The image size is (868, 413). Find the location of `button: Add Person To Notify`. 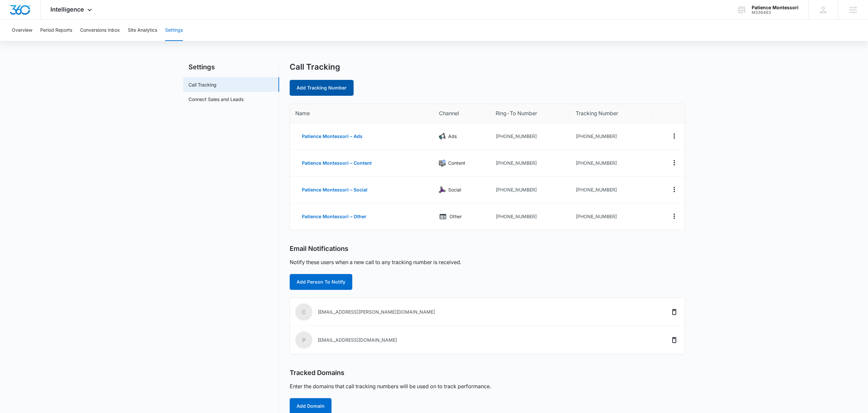

button: Add Person To Notify is located at coordinates (321, 282).